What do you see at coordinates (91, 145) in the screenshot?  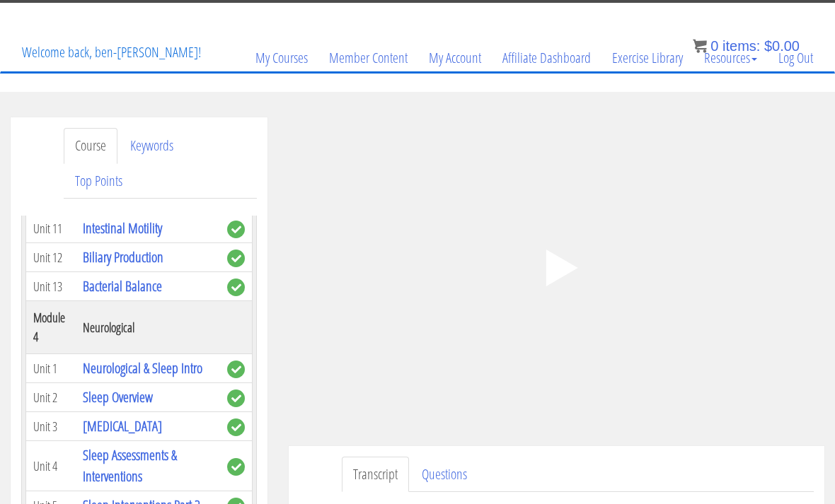 I see `a: Course` at bounding box center [91, 145].